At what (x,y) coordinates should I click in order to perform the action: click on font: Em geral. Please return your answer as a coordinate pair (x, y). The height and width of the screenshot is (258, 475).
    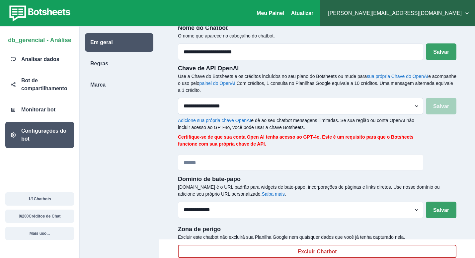
    Looking at the image, I should click on (102, 42).